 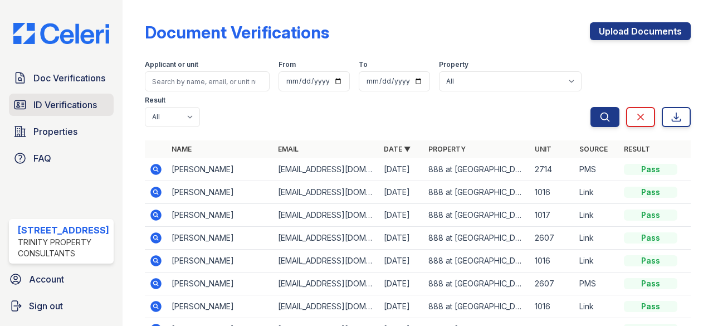 I want to click on div: Trinity Property Consultants, so click(x=63, y=248).